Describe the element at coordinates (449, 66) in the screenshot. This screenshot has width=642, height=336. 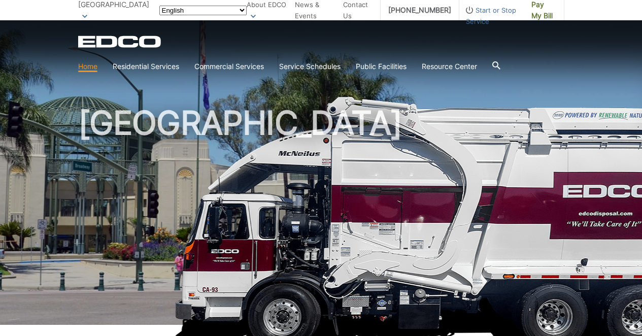
I see `a: Resource Center` at that location.